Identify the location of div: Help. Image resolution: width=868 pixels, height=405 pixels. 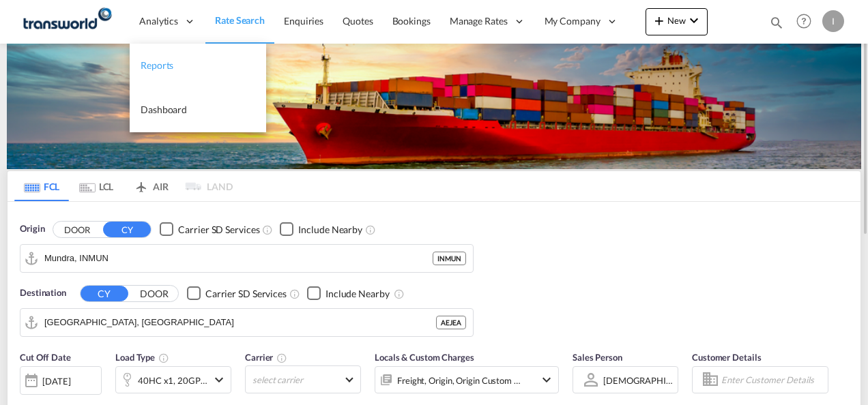
(807, 22).